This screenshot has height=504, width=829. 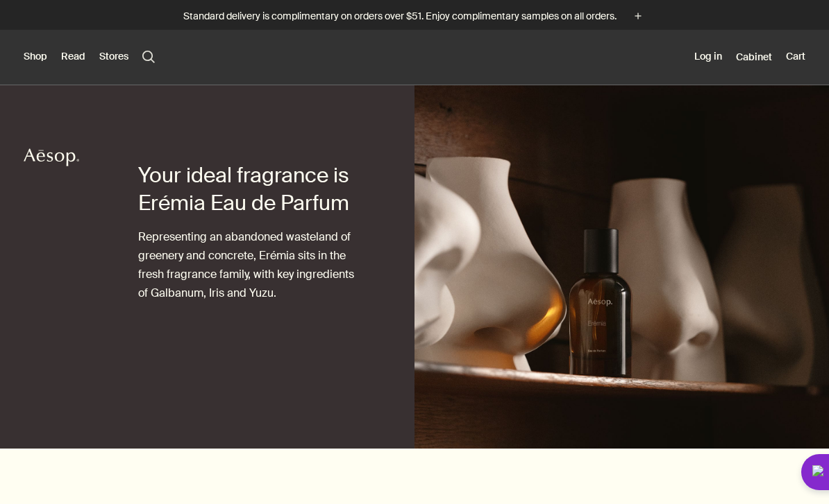 I want to click on button: Standard delivery is complimentary on orders over $51. Enjoy complimentary samples on all orders., so click(x=414, y=16).